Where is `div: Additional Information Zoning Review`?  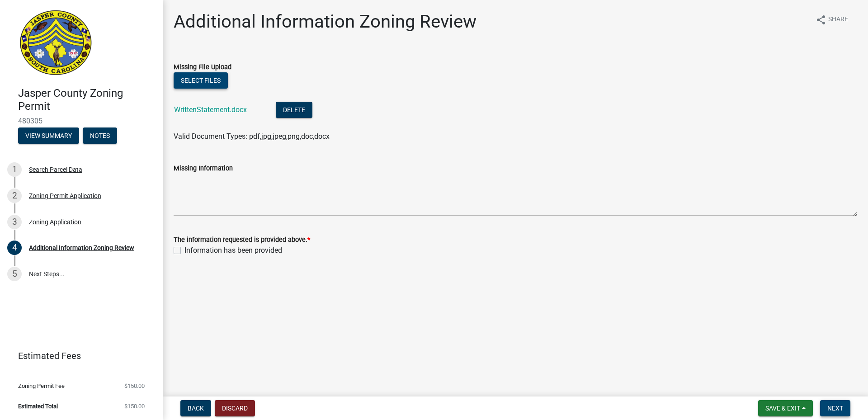
div: Additional Information Zoning Review is located at coordinates (82, 248).